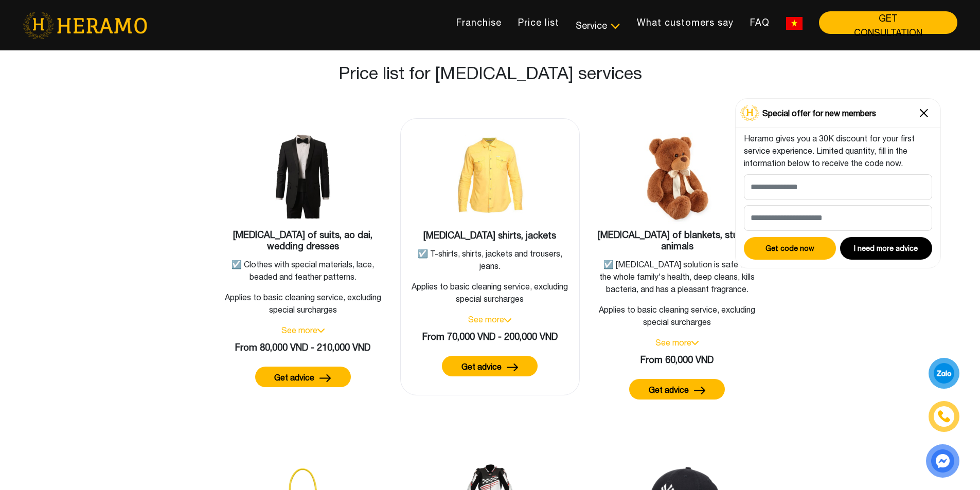 The height and width of the screenshot is (490, 980). What do you see at coordinates (85, 25) in the screenshot?
I see `img: heramo-logo.png` at bounding box center [85, 25].